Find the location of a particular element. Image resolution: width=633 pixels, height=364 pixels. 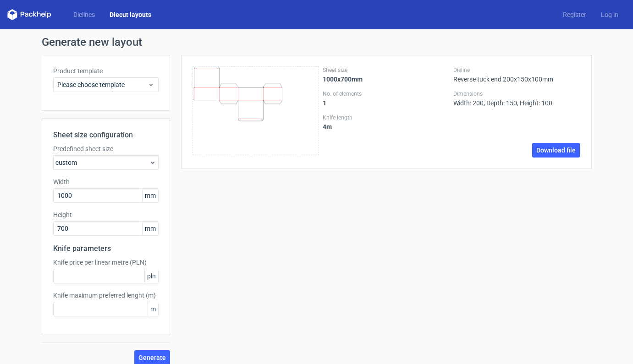

a: Download file is located at coordinates (556, 151).